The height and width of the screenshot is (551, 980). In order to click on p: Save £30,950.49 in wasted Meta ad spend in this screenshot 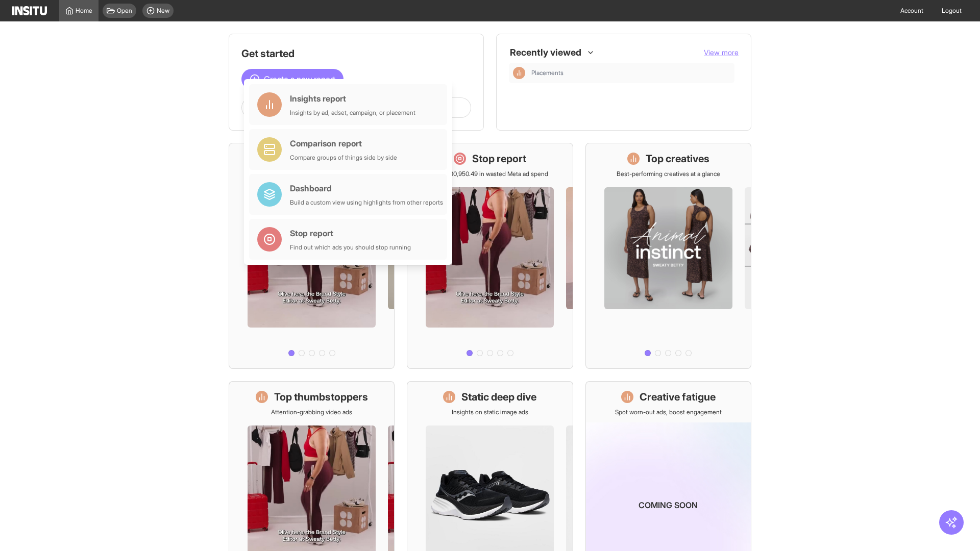, I will do `click(489, 174)`.